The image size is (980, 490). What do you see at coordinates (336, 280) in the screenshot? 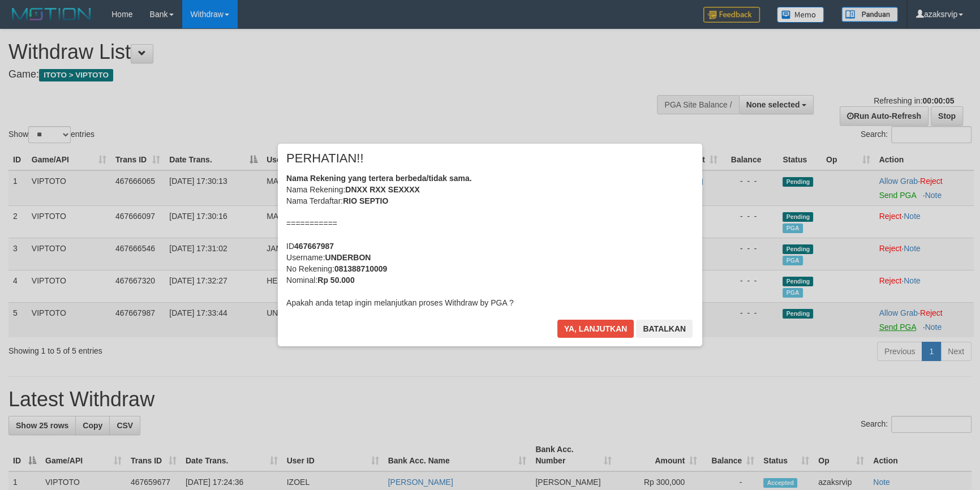
I see `b: Rp 50.000` at bounding box center [336, 280].